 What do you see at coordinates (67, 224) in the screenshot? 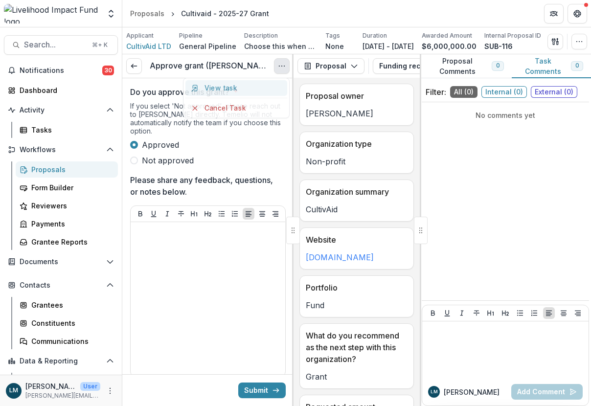
I see `a: Payments` at bounding box center [67, 224].